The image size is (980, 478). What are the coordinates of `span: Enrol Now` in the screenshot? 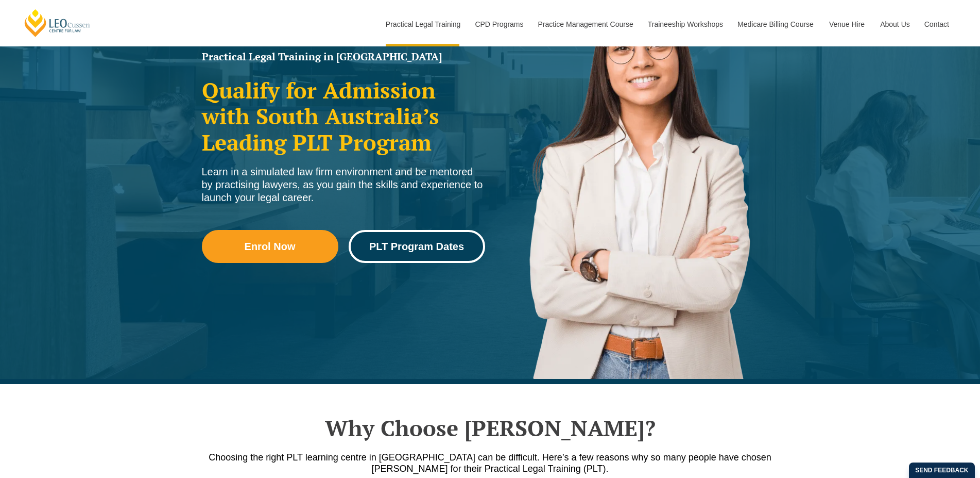 It's located at (270, 247).